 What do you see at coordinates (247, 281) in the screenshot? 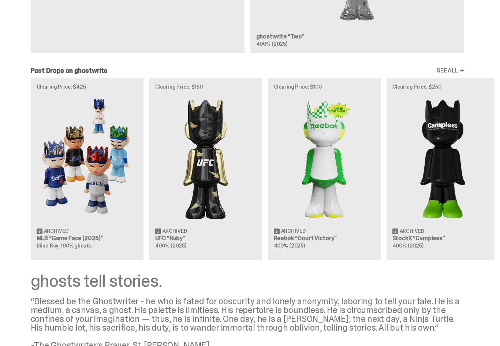
I see `div: ghosts tell stories.` at bounding box center [247, 281].